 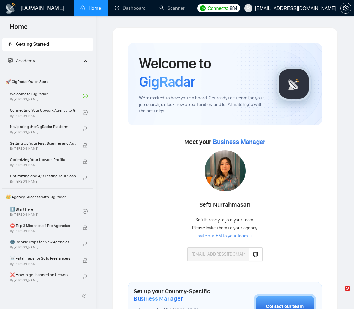 What do you see at coordinates (91, 8) in the screenshot?
I see `a: homeHome` at bounding box center [91, 8].